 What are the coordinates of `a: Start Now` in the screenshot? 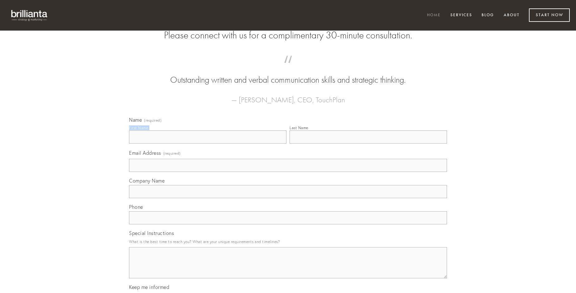 It's located at (550, 15).